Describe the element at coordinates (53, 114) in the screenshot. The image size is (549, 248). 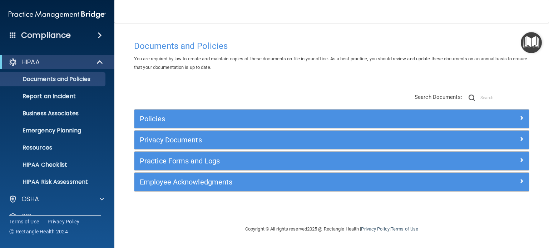
I see `p: Business Associates` at that location.